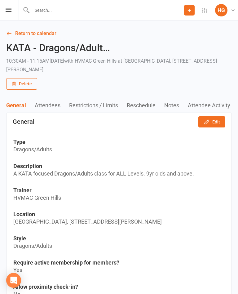 This screenshot has height=294, width=238. Describe the element at coordinates (52, 105) in the screenshot. I see `button: Attendees` at that location.